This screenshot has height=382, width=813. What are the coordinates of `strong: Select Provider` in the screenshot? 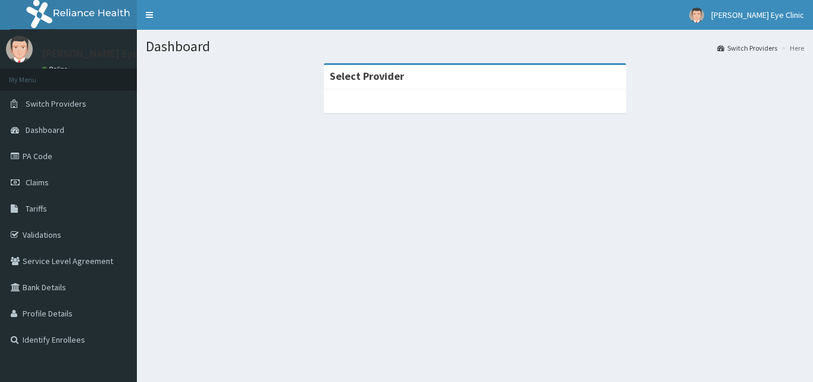 It's located at (367, 76).